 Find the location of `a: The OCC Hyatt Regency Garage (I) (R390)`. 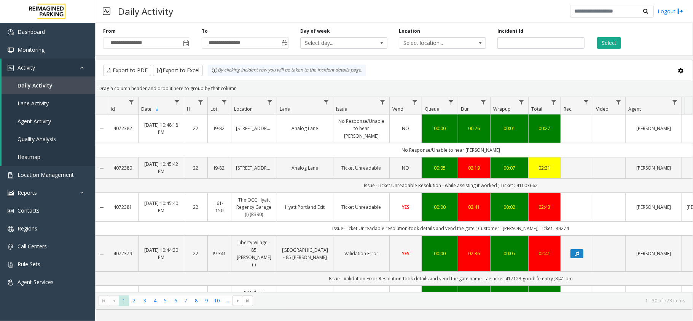

a: The OCC Hyatt Regency Garage (I) (R390) is located at coordinates (254, 207).